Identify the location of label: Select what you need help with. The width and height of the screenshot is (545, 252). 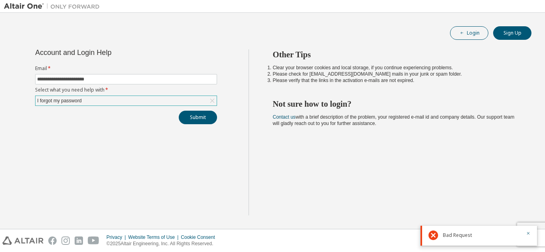
(126, 90).